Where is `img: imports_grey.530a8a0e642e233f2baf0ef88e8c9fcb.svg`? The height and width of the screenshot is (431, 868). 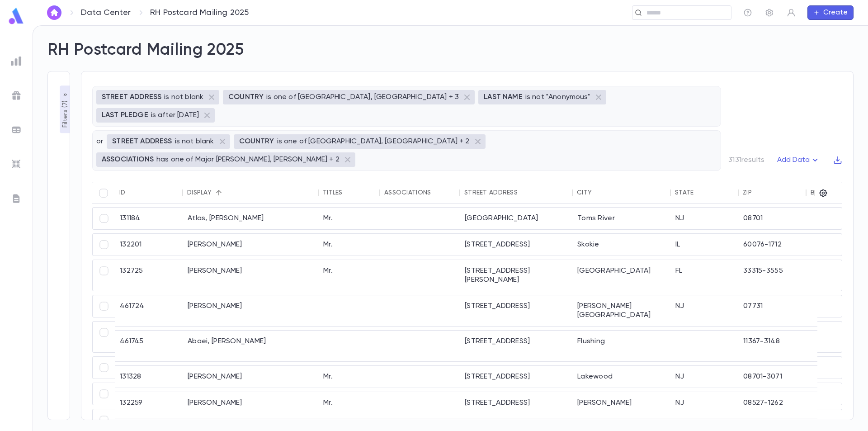
img: imports_grey.530a8a0e642e233f2baf0ef88e8c9fcb.svg is located at coordinates (16, 164).